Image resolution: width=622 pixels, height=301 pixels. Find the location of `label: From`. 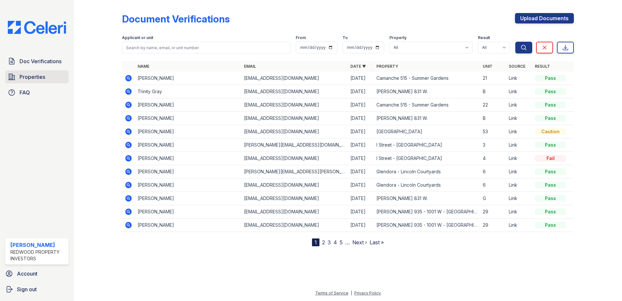

label: From is located at coordinates (301, 38).